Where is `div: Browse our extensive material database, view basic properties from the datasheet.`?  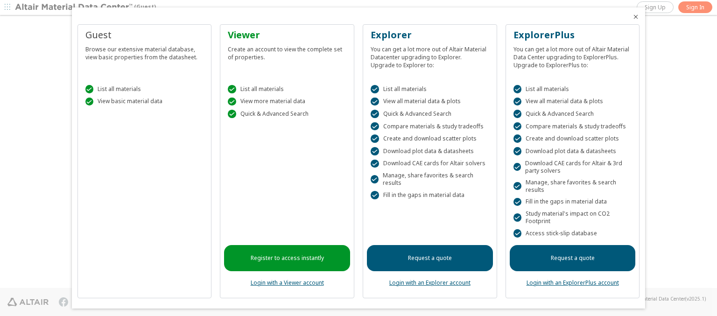
div: Browse our extensive material database, view basic properties from the datasheet. is located at coordinates (145, 51).